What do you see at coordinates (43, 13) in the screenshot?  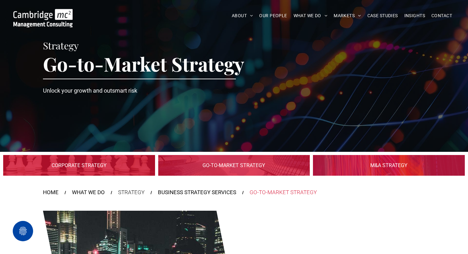 I see `a: Your Business Transformed | Cambridge Management Consulting` at bounding box center [43, 13].